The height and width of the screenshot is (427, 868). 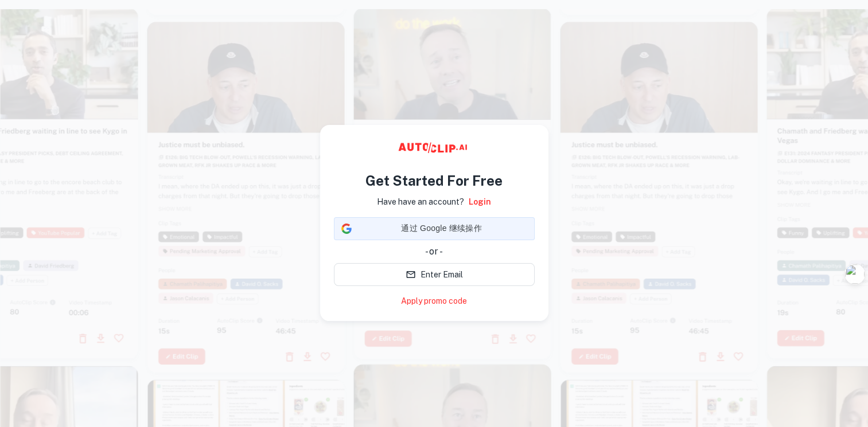 What do you see at coordinates (434, 229) in the screenshot?
I see `div: 通过 Google 继续操作` at bounding box center [434, 229].